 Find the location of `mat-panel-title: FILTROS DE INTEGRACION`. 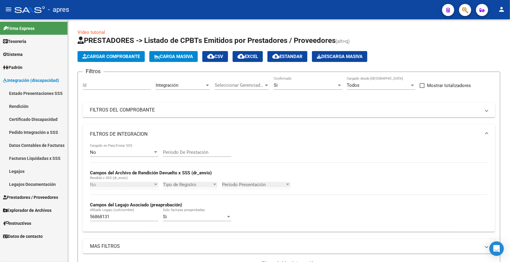

mat-panel-title: FILTROS DE INTEGRACION is located at coordinates (285, 134).